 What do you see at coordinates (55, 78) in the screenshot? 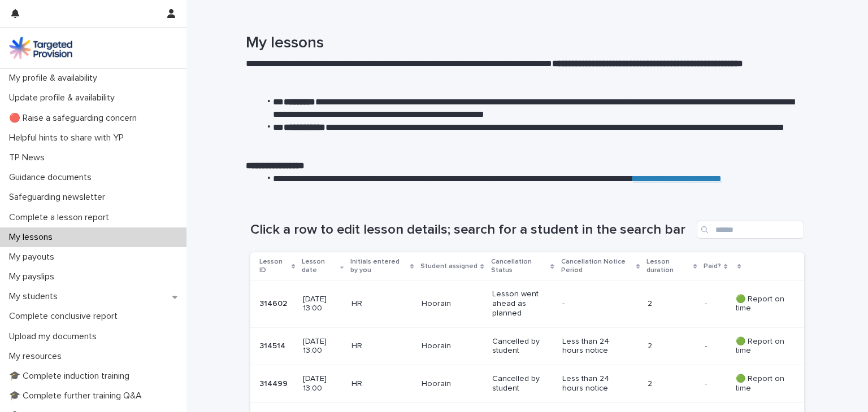
I see `p: My profile & availability` at bounding box center [55, 78].